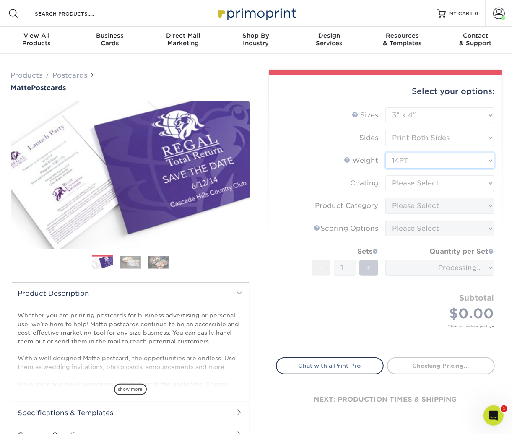 This screenshot has height=434, width=512. I want to click on span: 1, so click(504, 409).